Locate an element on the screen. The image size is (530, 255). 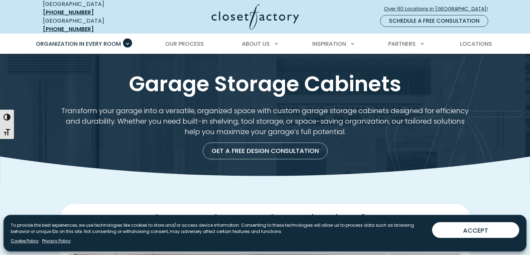
span: Our Process is located at coordinates (185, 44).